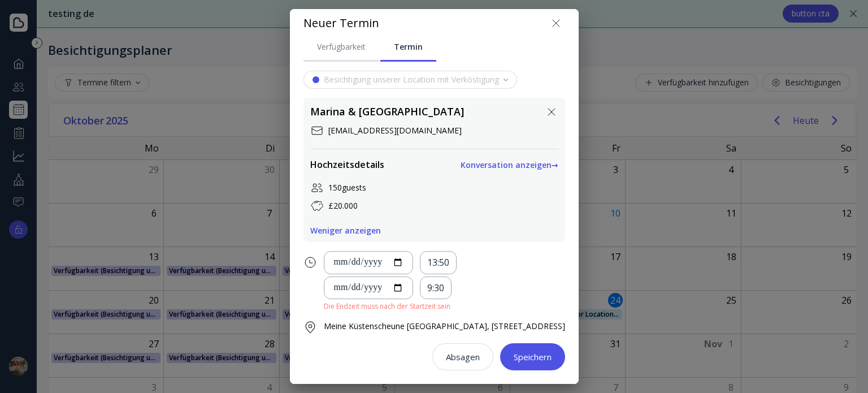  I want to click on div: Hochzeitsdetails, so click(347, 164).